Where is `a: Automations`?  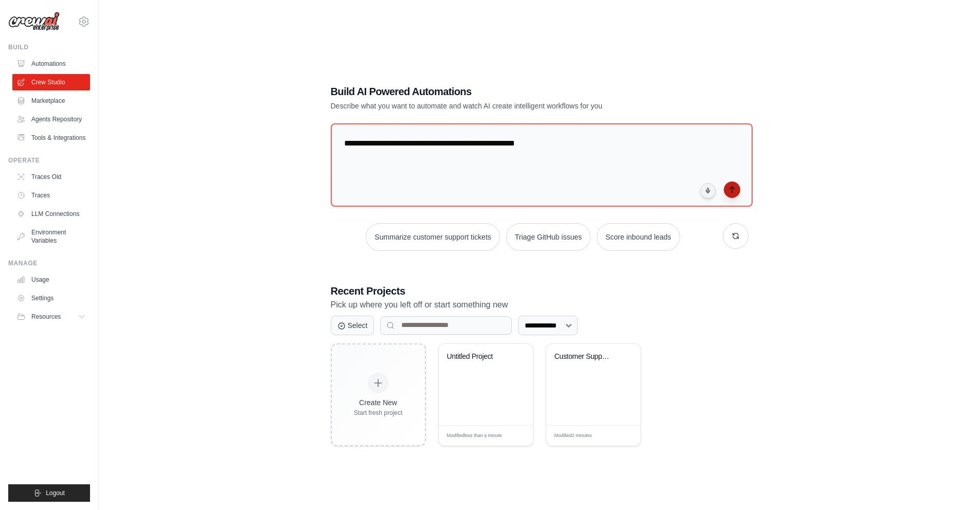
a: Automations is located at coordinates (51, 64).